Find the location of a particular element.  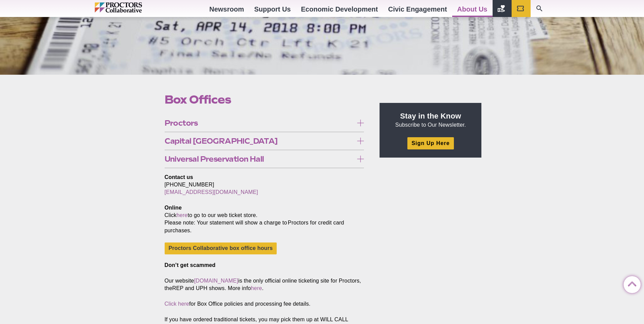

a: Sign Up Here is located at coordinates (431, 143).